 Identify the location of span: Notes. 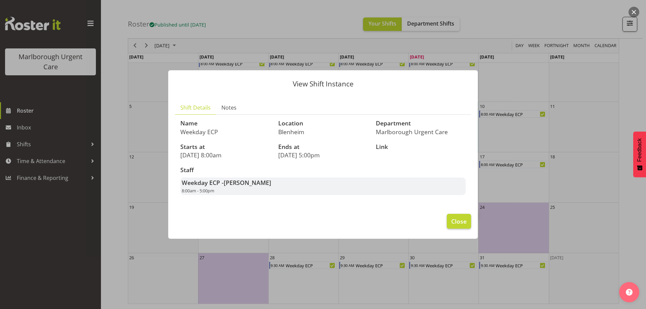
(229, 108).